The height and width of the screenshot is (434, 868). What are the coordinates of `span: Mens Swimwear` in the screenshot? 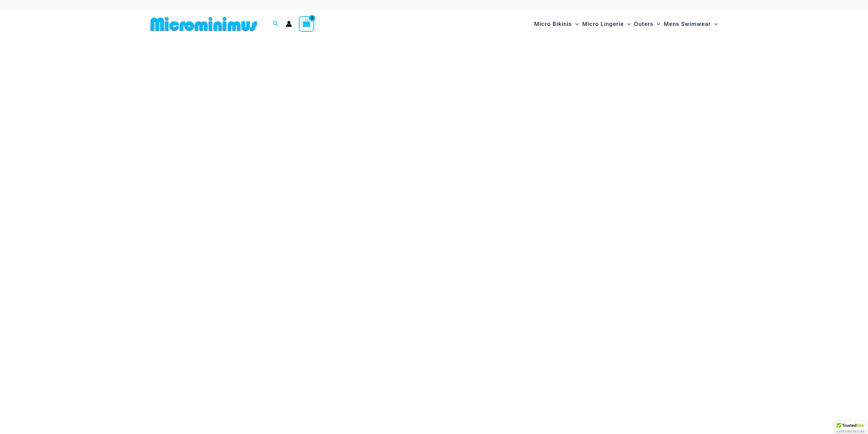 It's located at (687, 24).